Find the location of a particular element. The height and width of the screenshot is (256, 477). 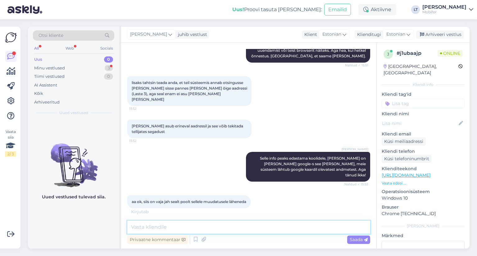

p: Brauser is located at coordinates (423, 207).